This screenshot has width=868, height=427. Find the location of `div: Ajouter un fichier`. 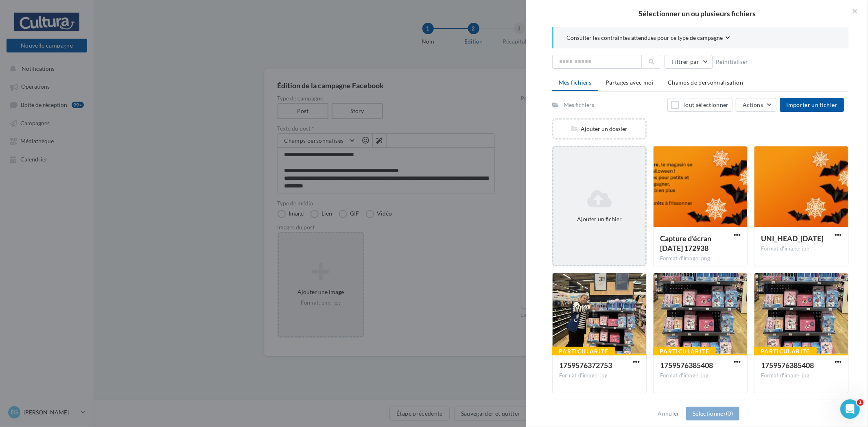

div: Ajouter un fichier is located at coordinates (599, 219).